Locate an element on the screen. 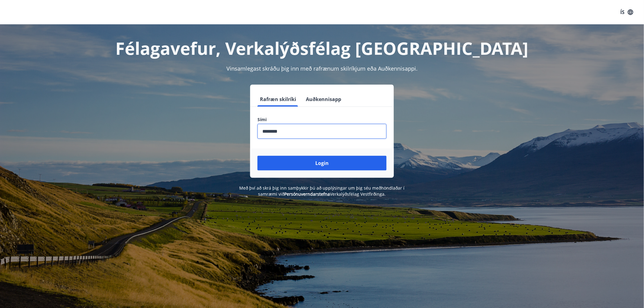  button: Login is located at coordinates (322, 163).